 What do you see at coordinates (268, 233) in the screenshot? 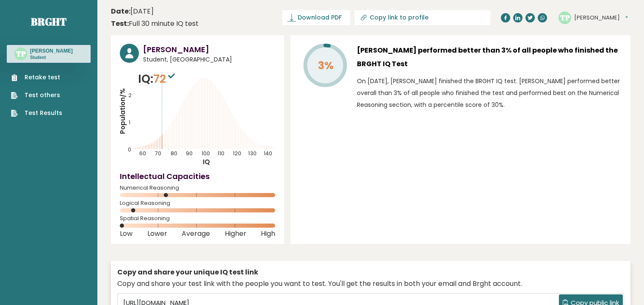
I see `span: High` at bounding box center [268, 233].